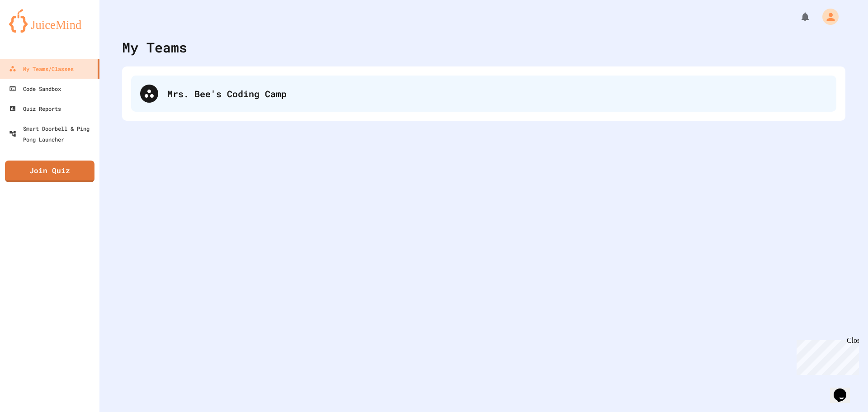  What do you see at coordinates (49, 171) in the screenshot?
I see `a: Join Quiz` at bounding box center [49, 171].